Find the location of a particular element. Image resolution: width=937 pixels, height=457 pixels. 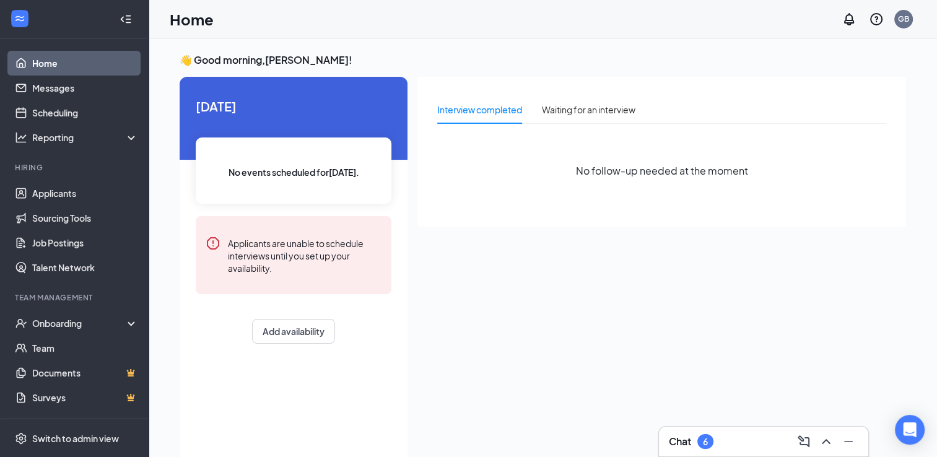

svg: Error is located at coordinates (213, 243).